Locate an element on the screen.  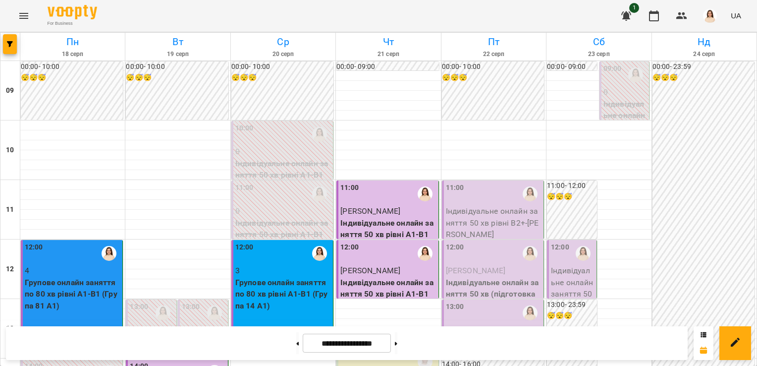
button: Menu is located at coordinates (24, 16).